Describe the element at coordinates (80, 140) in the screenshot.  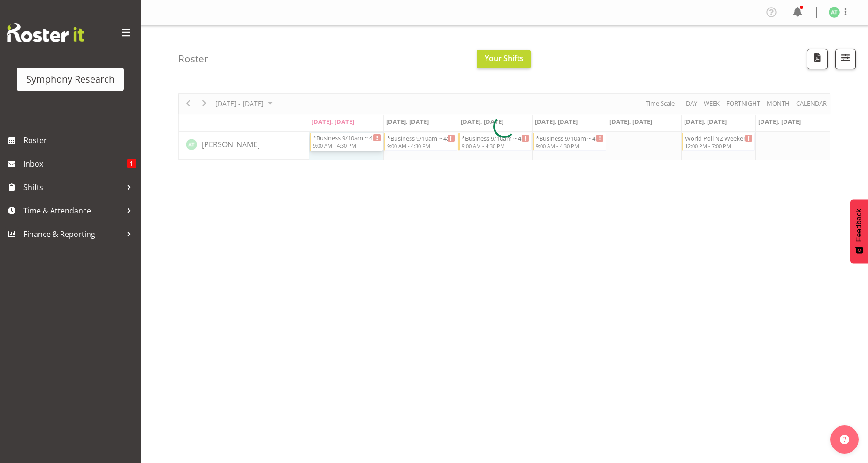
I see `span: Roster` at that location.